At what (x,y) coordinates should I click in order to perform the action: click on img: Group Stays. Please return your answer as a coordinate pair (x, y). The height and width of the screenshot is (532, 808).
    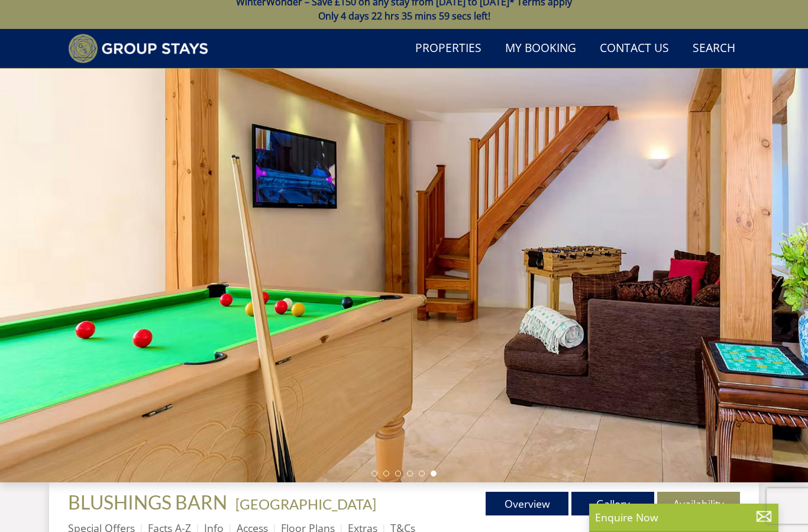
    Looking at the image, I should click on (138, 48).